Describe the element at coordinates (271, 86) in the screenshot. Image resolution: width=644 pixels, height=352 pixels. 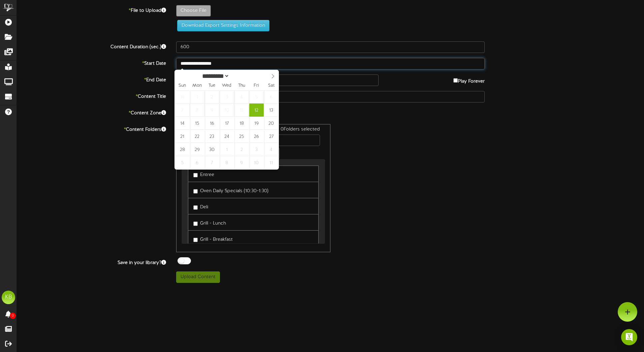
I see `span: Sat` at that location.